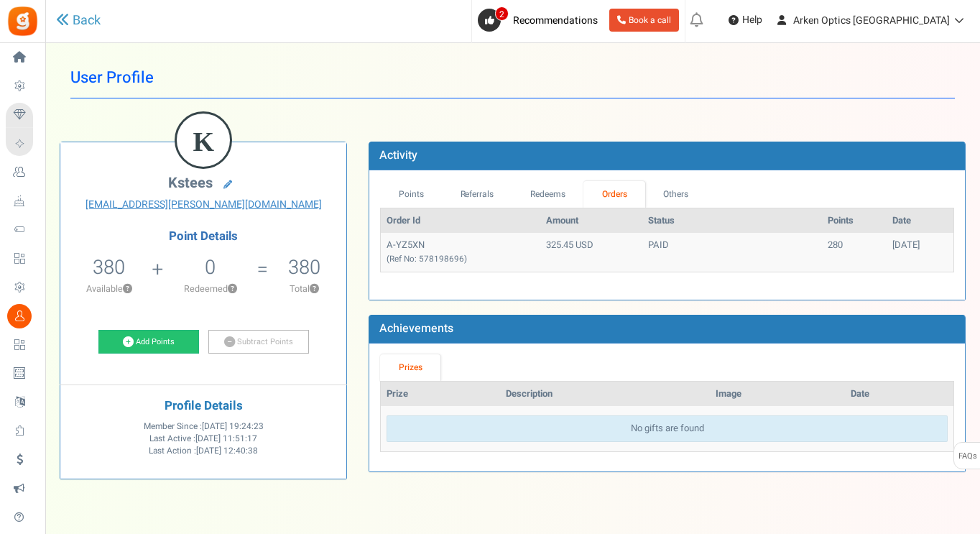  What do you see at coordinates (605, 394) in the screenshot?
I see `th: Description` at bounding box center [605, 394].